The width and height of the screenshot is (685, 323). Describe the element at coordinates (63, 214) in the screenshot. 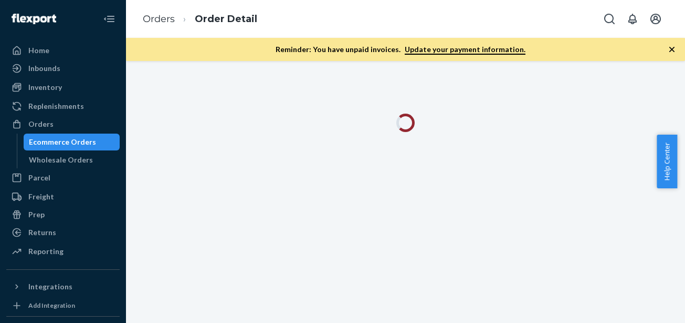

I see `a: Prep` at that location.